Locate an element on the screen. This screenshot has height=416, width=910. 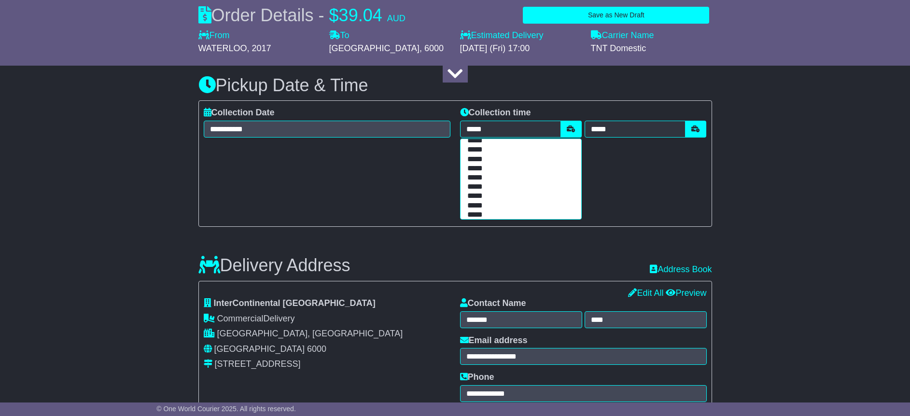
button: Save as New Draft is located at coordinates (616, 15).